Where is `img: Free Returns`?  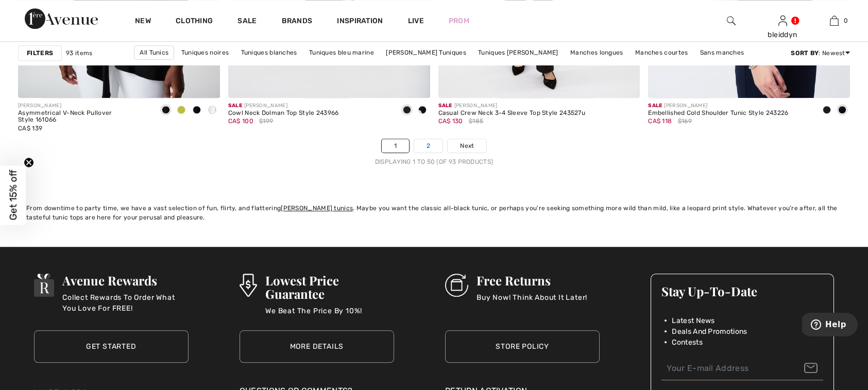
img: Free Returns is located at coordinates (456, 285).